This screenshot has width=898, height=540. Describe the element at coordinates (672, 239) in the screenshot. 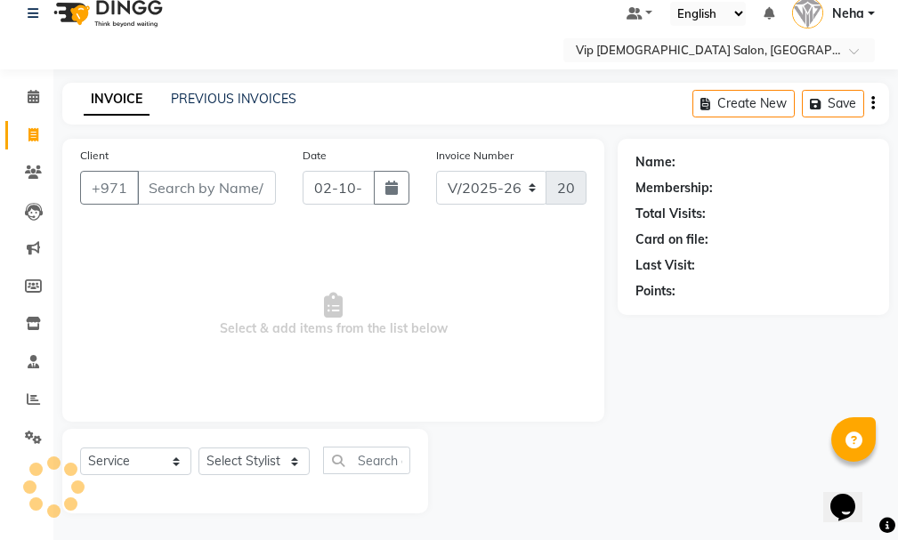

I see `div: Card on file:` at that location.